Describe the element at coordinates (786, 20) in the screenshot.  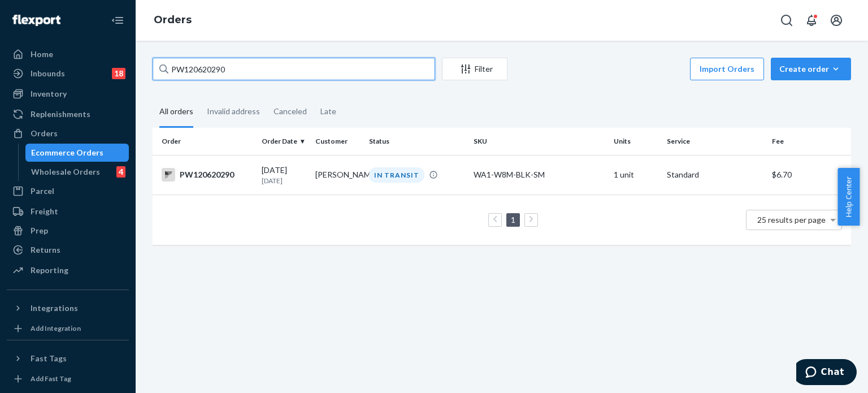
I see `button: Open Search Box` at that location.